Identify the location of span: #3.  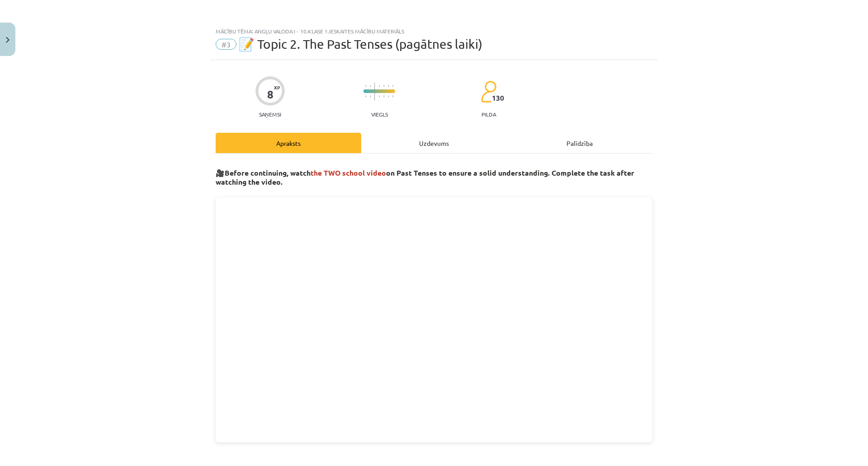
(226, 44).